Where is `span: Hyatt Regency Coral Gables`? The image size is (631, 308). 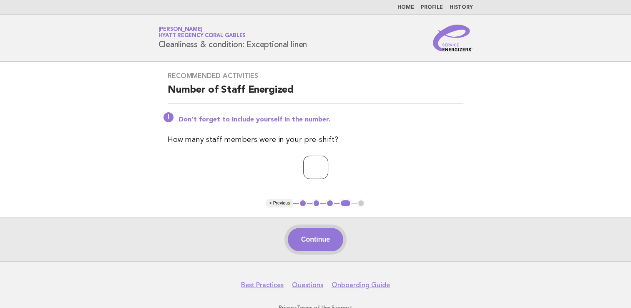 span: Hyatt Regency Coral Gables is located at coordinates (202, 36).